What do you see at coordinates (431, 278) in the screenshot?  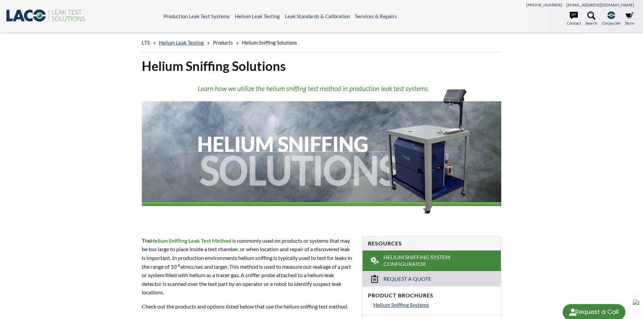 I see `a: Request a Quote` at bounding box center [431, 278].